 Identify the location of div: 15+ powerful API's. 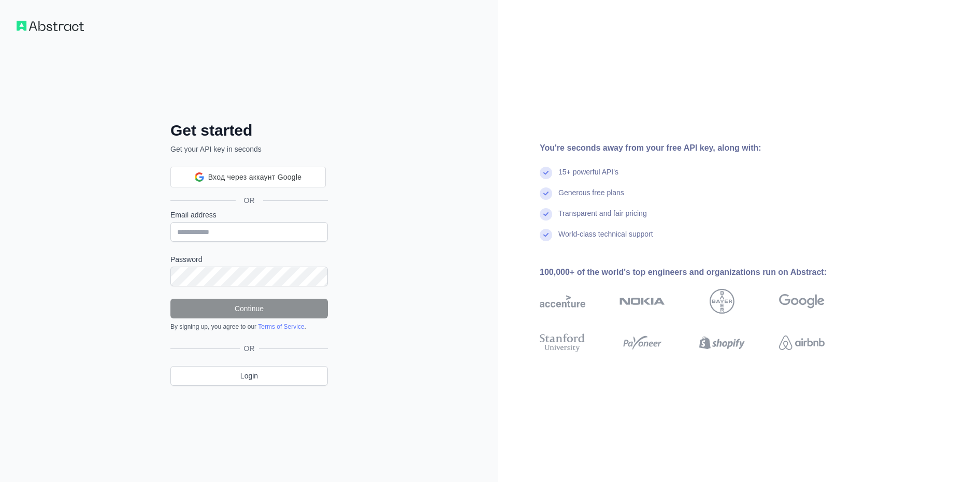
(588, 177).